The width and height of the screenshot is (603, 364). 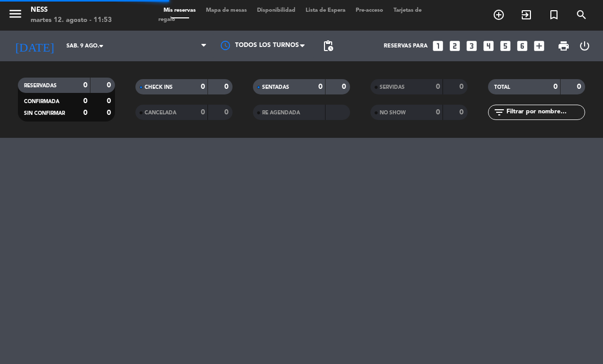 I want to click on span: Mapa de mesas, so click(x=226, y=10).